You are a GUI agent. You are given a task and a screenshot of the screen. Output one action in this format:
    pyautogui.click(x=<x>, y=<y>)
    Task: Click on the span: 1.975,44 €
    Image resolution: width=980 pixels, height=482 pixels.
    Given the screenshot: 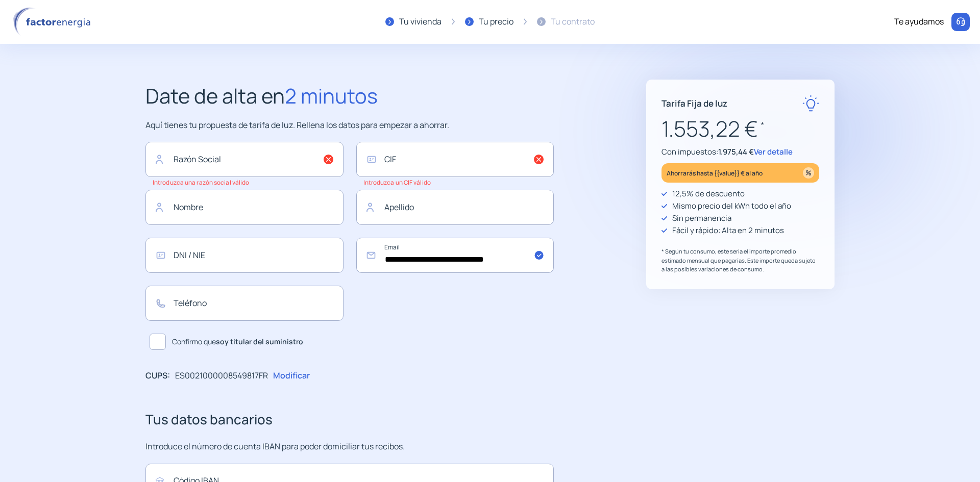 What is the action you would take?
    pyautogui.click(x=736, y=152)
    